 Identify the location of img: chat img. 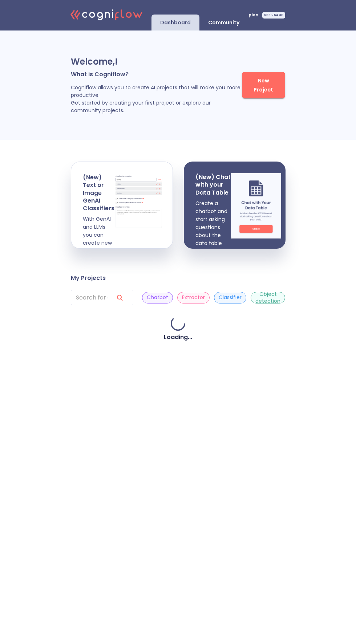
(256, 205).